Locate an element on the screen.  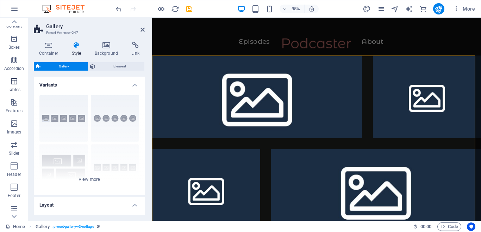
i: Design (Ctrl+Alt+Y) is located at coordinates (367, 9).